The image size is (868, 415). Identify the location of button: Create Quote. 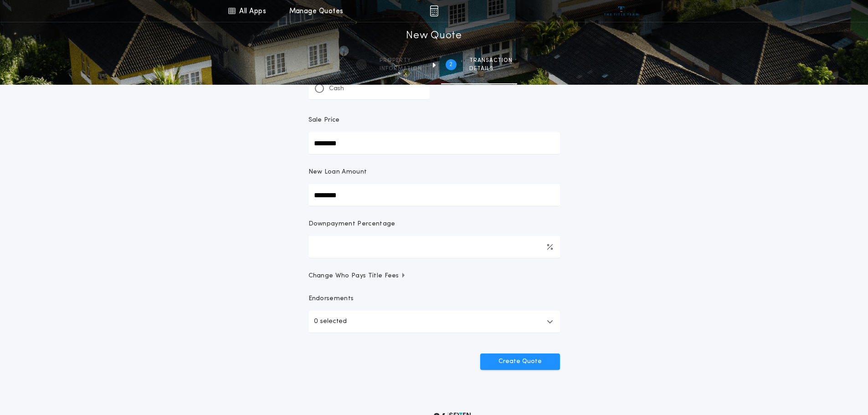
(520, 361).